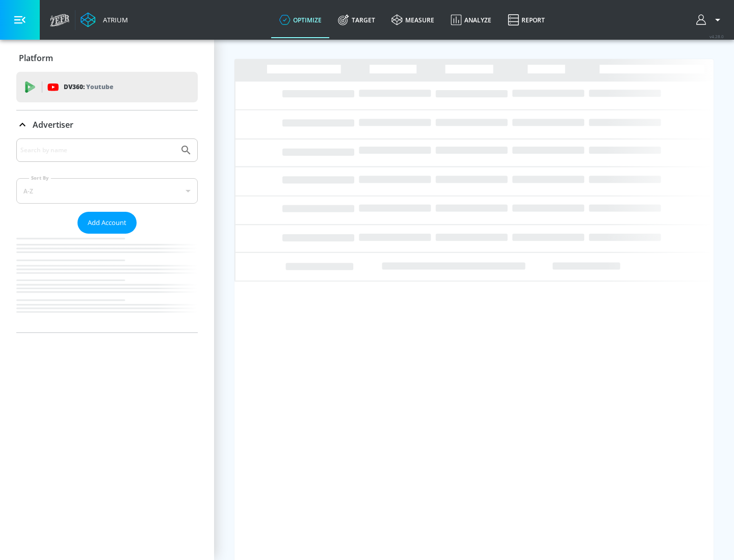 The image size is (734, 560). Describe the element at coordinates (113, 20) in the screenshot. I see `div: Atrium` at that location.